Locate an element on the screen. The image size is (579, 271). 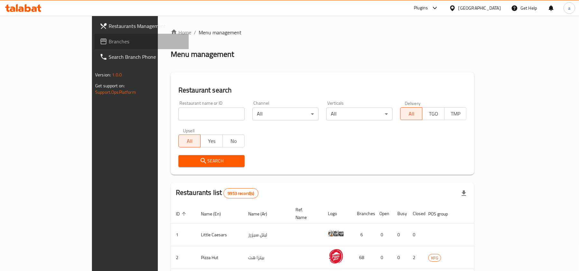
button: Search is located at coordinates (212, 161).